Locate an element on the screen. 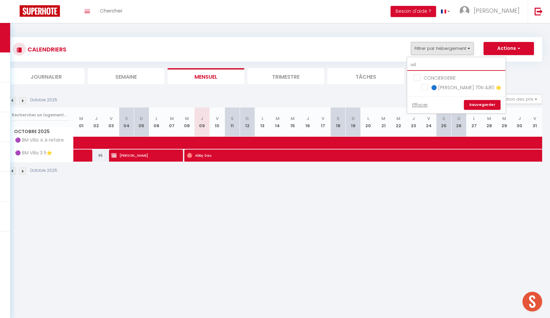  th: 03 is located at coordinates (111, 122).